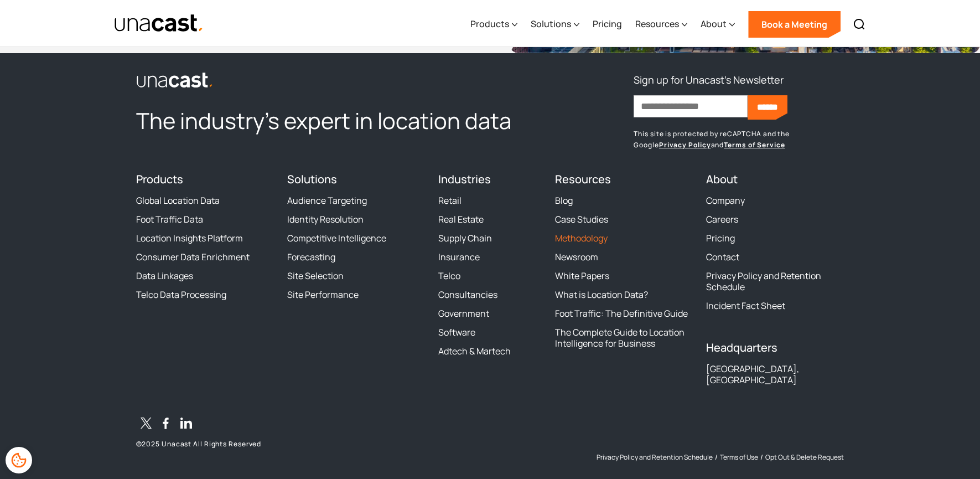 This screenshot has height=479, width=980. What do you see at coordinates (159, 23) in the screenshot?
I see `img: Unacast text logo` at bounding box center [159, 23].